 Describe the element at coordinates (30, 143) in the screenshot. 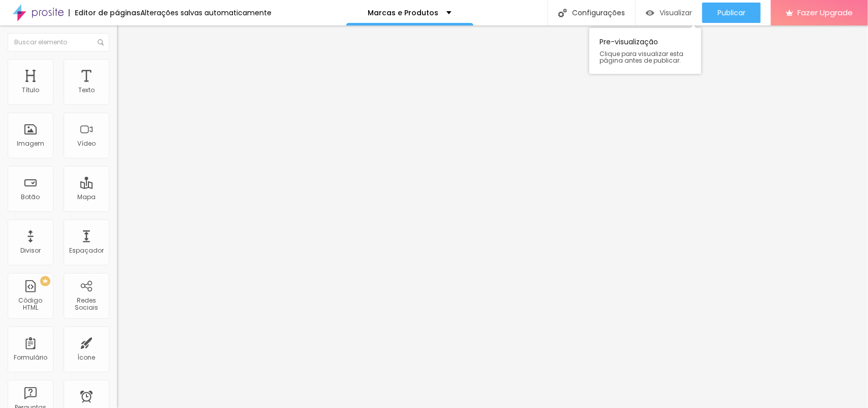

I see `div: Imagem` at that location.